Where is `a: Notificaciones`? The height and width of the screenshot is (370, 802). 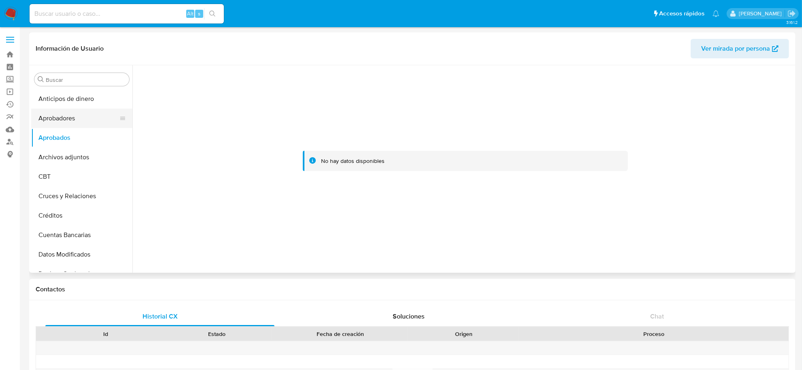
a: Notificaciones is located at coordinates (716, 13).